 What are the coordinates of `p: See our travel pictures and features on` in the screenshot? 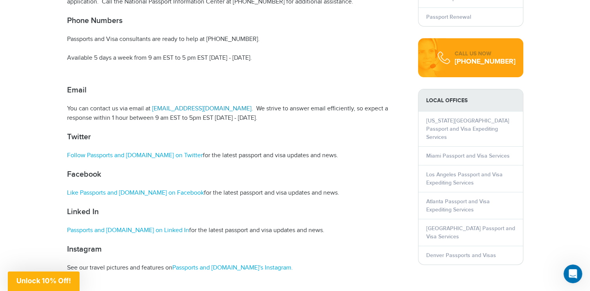 It's located at (237, 268).